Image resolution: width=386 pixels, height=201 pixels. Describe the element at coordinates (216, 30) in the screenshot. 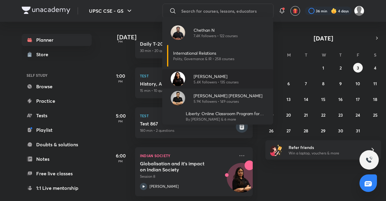

I see `p: Chethan N` at that location.